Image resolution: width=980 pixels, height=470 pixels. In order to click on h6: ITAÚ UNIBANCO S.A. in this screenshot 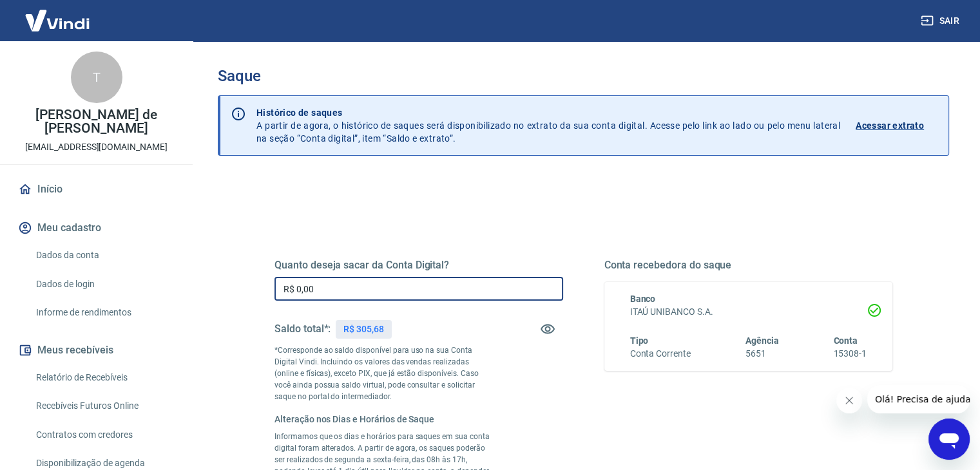, I will do `click(749, 312)`.